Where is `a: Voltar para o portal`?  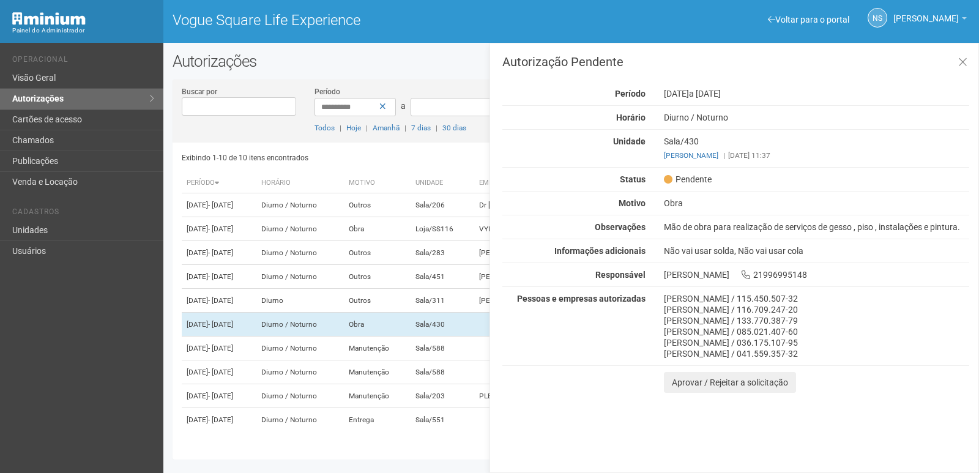
a: Voltar para o portal is located at coordinates (808, 20).